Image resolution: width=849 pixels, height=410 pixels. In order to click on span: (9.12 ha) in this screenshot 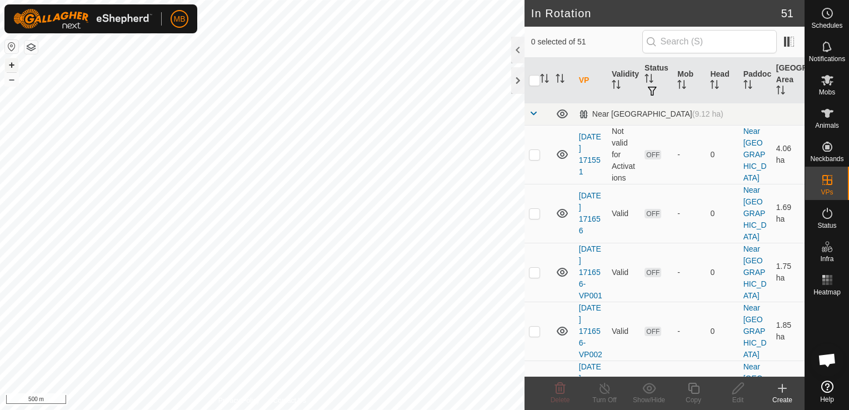, I will do `click(708, 114)`.